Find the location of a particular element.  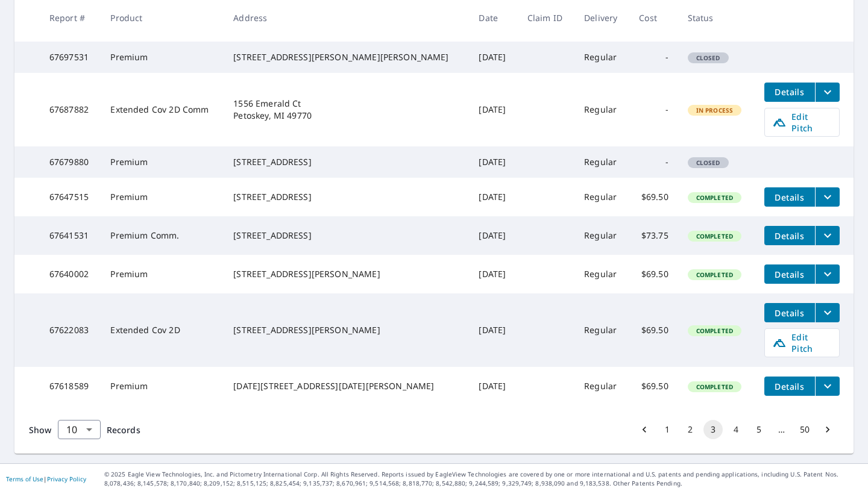

button: filesDropdownBtn-67618589 is located at coordinates (827, 386).